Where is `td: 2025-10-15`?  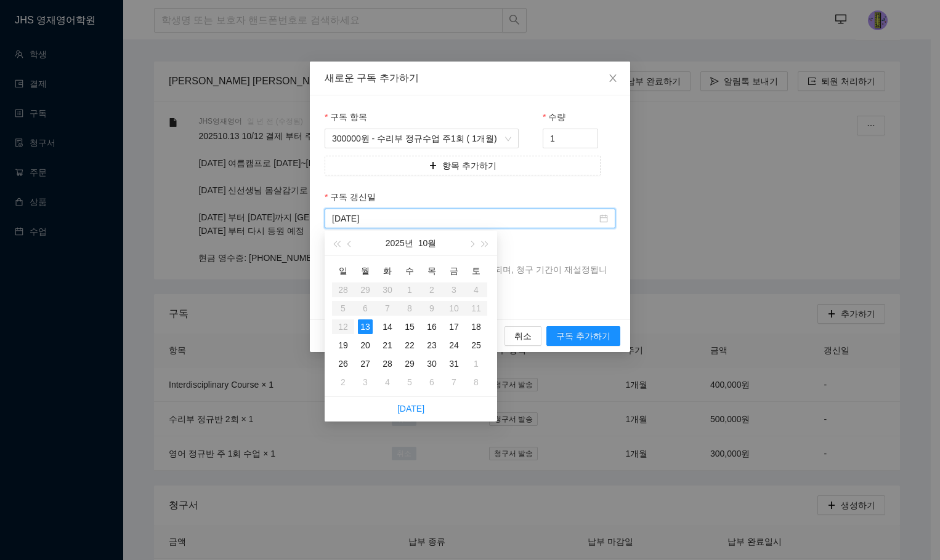 td: 2025-10-15 is located at coordinates (410, 327).